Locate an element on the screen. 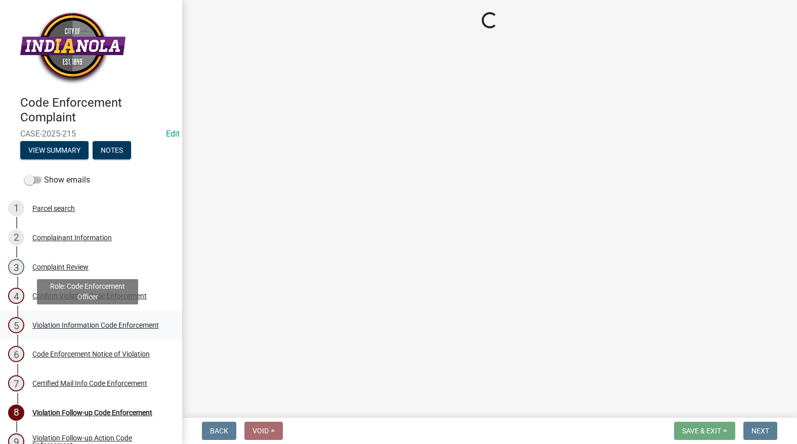 This screenshot has width=797, height=444. div: 7 is located at coordinates (16, 384).